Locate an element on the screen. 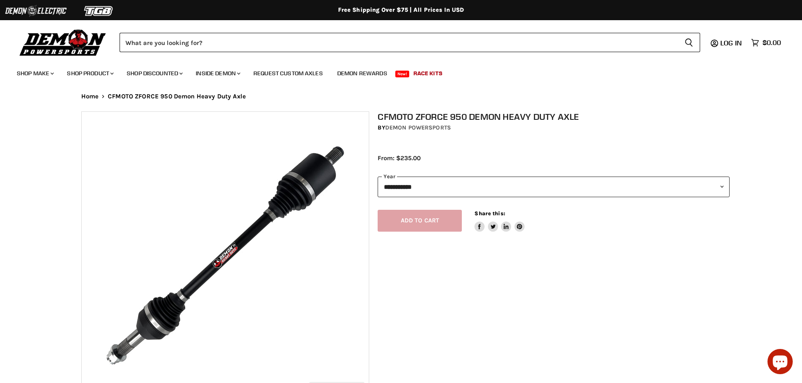  a: Inside Demon is located at coordinates (217, 73).